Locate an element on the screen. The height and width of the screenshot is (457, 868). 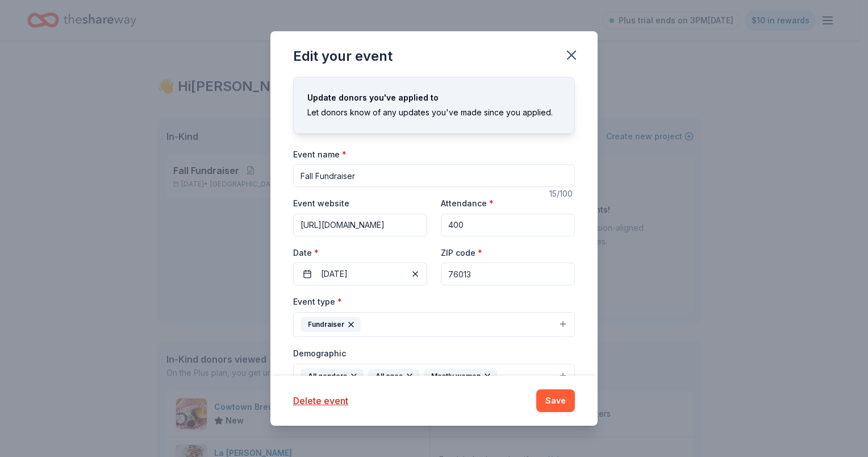
label: Date is located at coordinates (360, 253).